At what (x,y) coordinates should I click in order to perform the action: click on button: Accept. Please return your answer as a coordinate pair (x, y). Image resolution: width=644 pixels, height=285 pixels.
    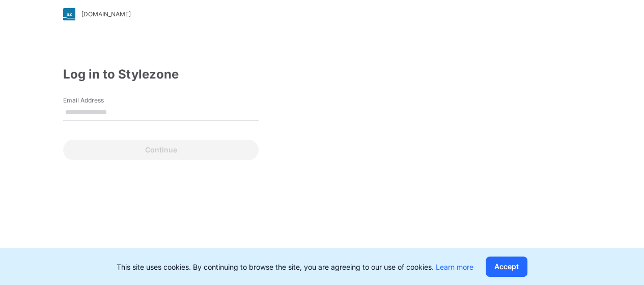
    Looking at the image, I should click on (507, 266).